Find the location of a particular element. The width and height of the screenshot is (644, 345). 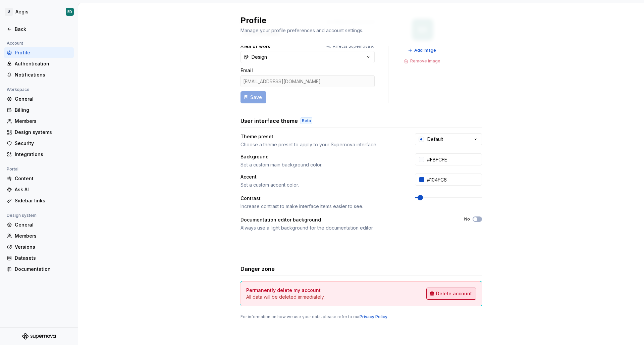

div: Notifications is located at coordinates (43, 75).